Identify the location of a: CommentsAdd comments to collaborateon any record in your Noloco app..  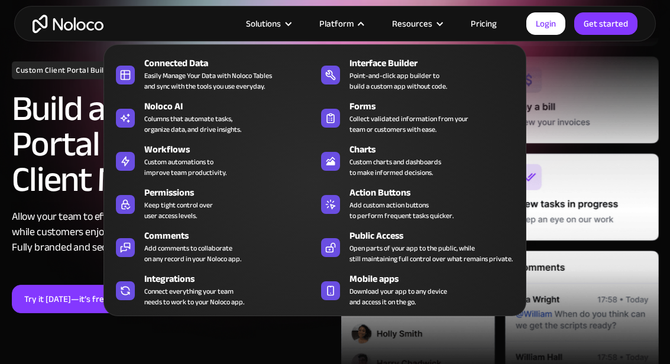
(212, 246).